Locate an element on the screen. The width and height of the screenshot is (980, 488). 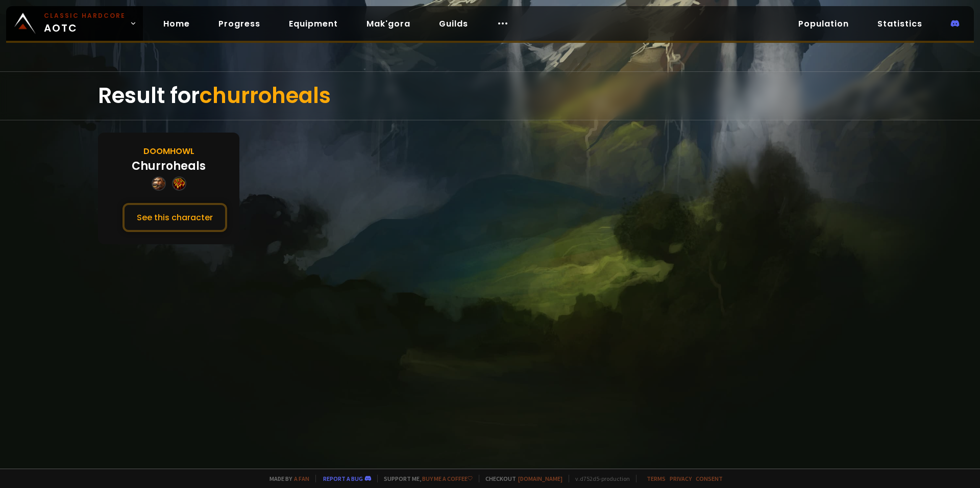
span: AOTC is located at coordinates (85, 24).